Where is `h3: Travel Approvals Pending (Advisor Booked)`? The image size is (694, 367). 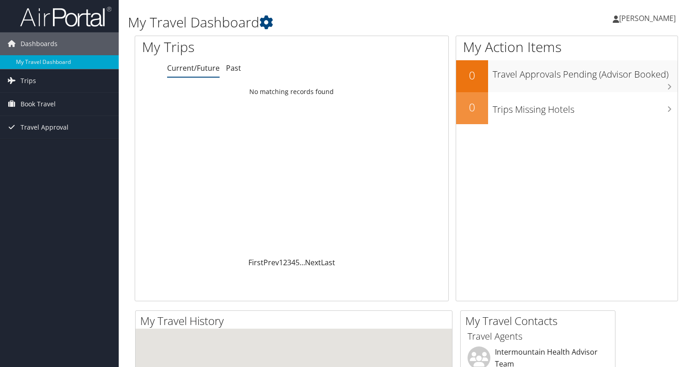 h3: Travel Approvals Pending (Advisor Booked) is located at coordinates (585, 72).